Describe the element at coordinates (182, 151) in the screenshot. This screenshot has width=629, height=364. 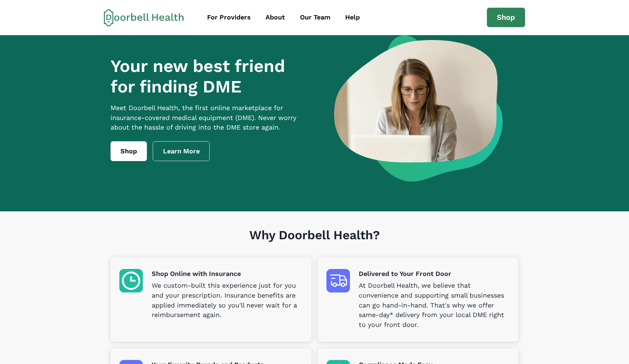
I see `a: Learn More` at that location.